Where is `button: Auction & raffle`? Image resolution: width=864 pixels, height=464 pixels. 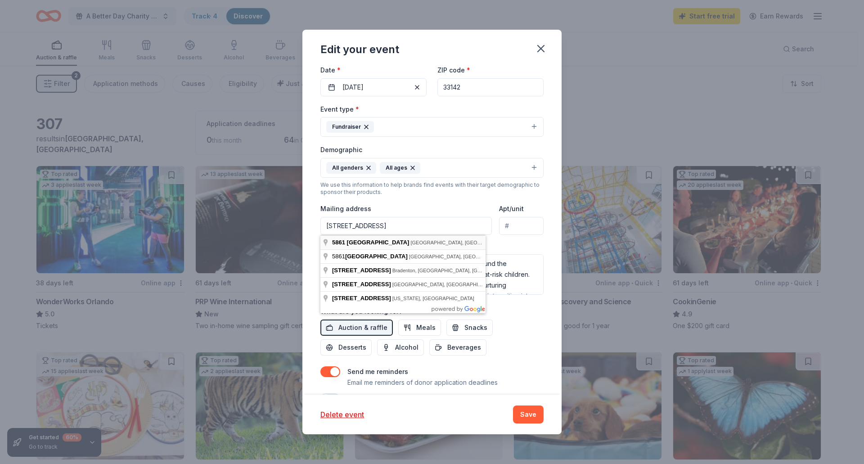
button: Auction & raffle is located at coordinates (357, 328).